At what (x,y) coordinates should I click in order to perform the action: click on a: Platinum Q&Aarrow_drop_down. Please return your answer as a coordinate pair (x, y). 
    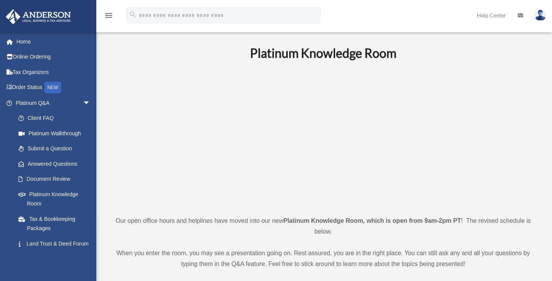
    Looking at the image, I should click on (54, 103).